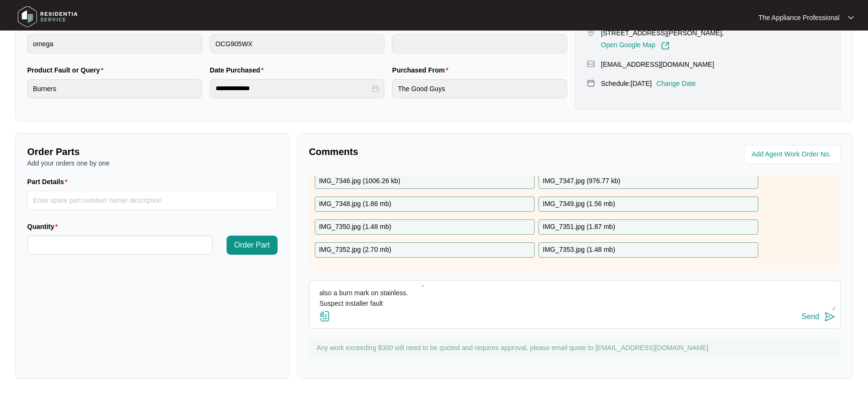 This screenshot has width=868, height=394. What do you see at coordinates (355, 250) in the screenshot?
I see `p: IMG_7352.jpg ( 2.70 mb )` at bounding box center [355, 250].